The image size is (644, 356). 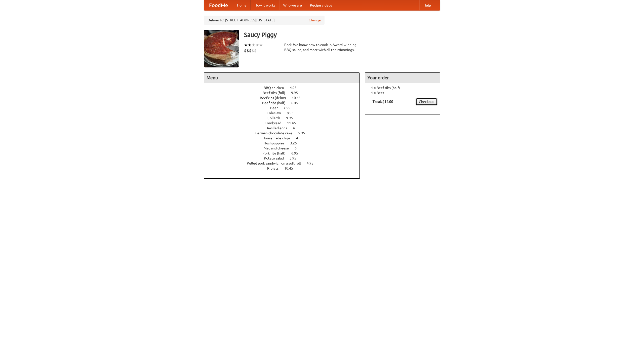 What do you see at coordinates (321, 5) in the screenshot?
I see `a: Recipe videos` at bounding box center [321, 5].